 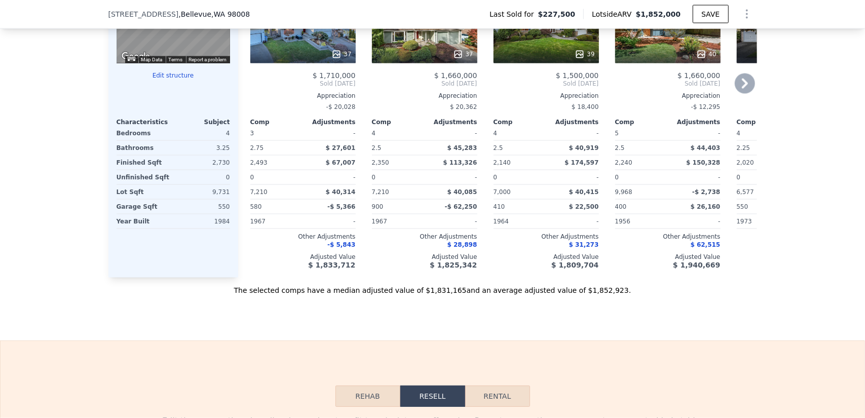 What do you see at coordinates (136, 57) in the screenshot?
I see `a: Open this area in Google Maps (opens a new window)` at bounding box center [136, 57].